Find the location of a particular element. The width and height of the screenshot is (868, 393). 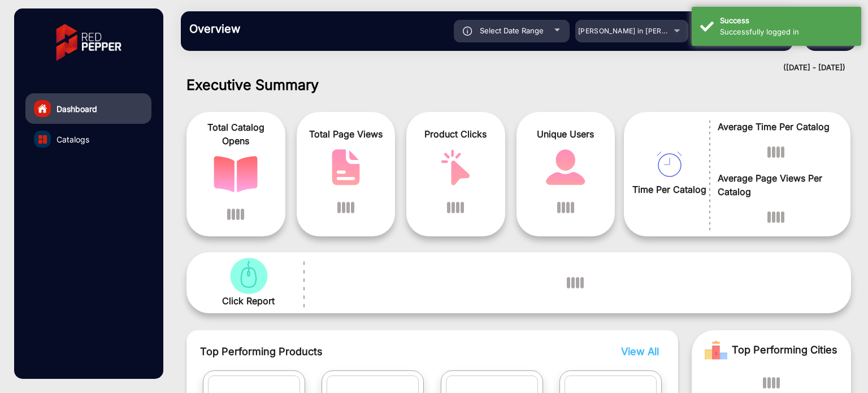

button: View All is located at coordinates (637, 351).